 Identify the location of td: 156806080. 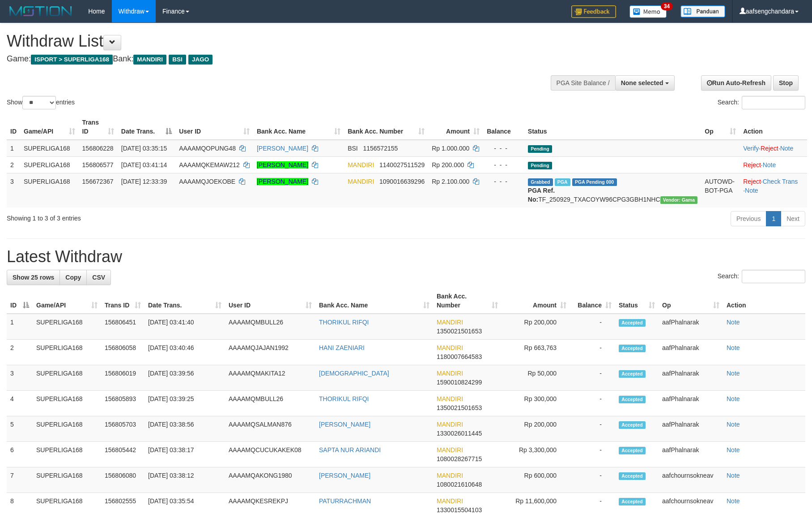
(122, 479).